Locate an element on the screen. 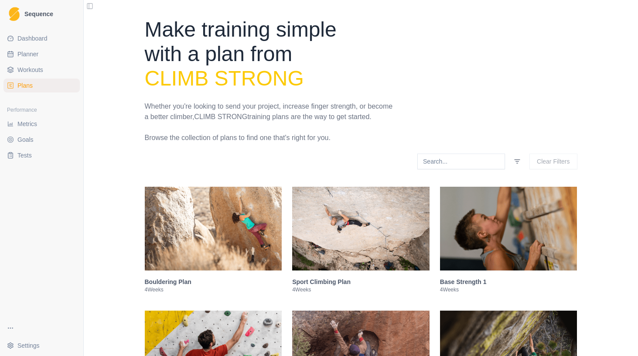 This screenshot has width=638, height=356. span: Workouts is located at coordinates (30, 70).